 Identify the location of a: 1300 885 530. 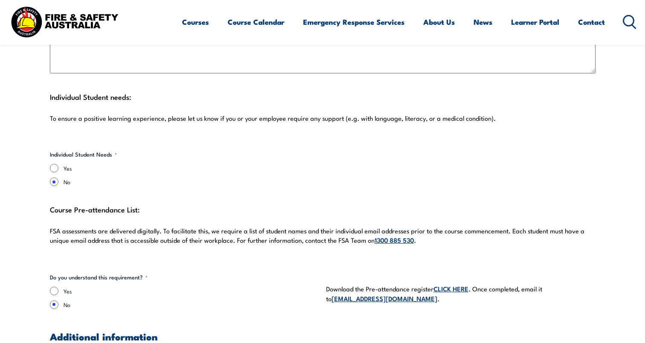
(394, 240).